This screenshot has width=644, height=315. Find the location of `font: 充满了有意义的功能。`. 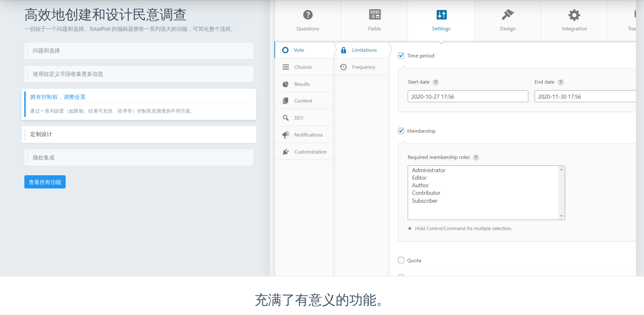

font: 充满了有意义的功能。 is located at coordinates (322, 300).